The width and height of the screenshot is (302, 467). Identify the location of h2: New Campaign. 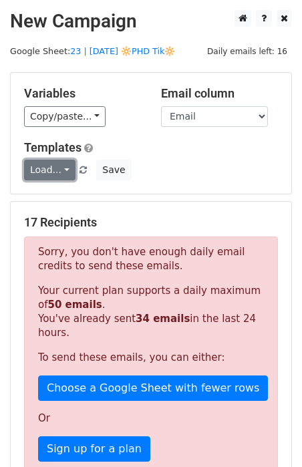
(151, 21).